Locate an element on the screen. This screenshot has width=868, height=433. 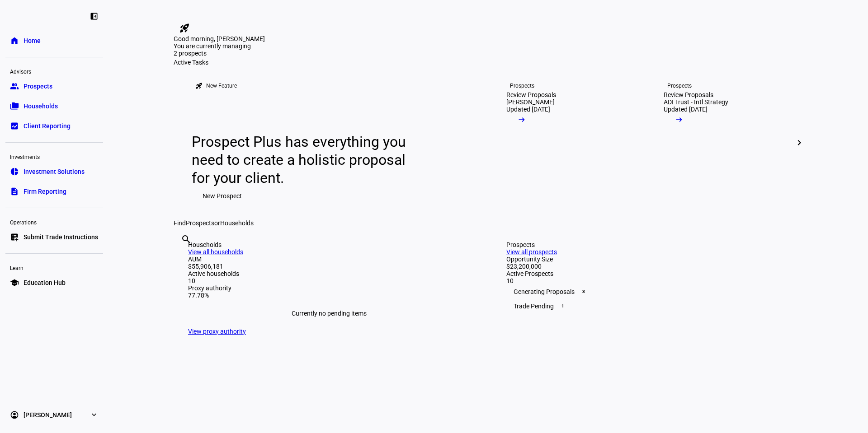
span: Investment Solutions is located at coordinates (54, 172).